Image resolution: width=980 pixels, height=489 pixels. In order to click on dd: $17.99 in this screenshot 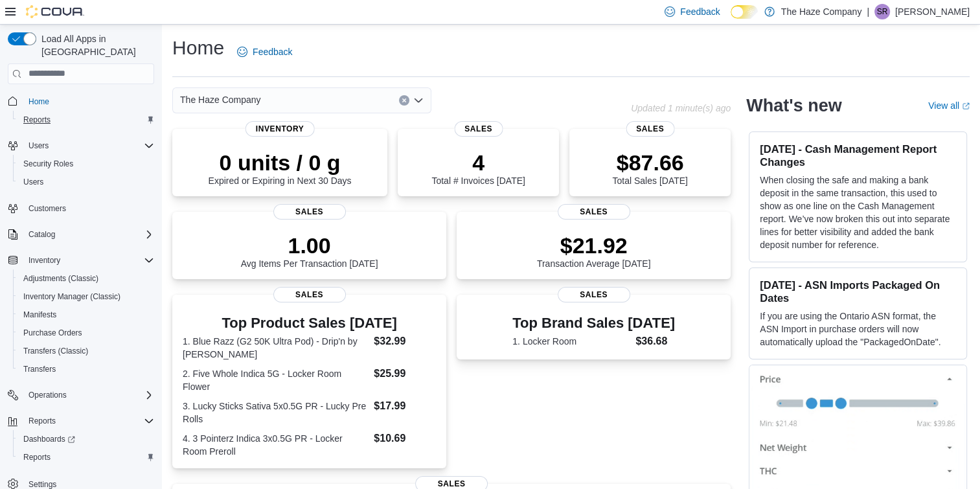, I will do `click(405, 406)`.